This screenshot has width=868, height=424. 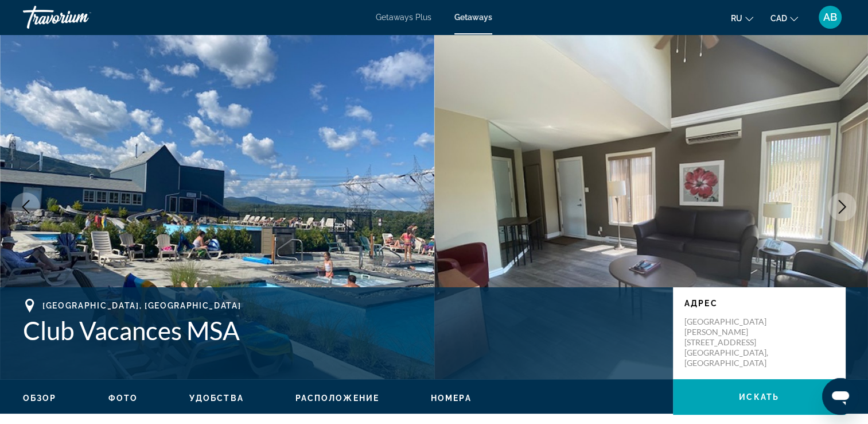 What do you see at coordinates (759, 303) in the screenshot?
I see `p: Адрес` at bounding box center [759, 303].